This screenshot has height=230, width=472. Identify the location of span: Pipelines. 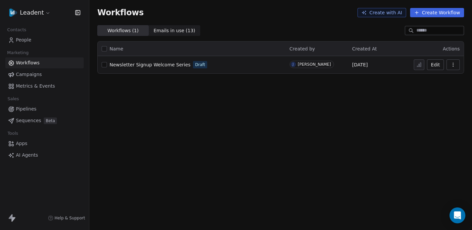
(26, 109).